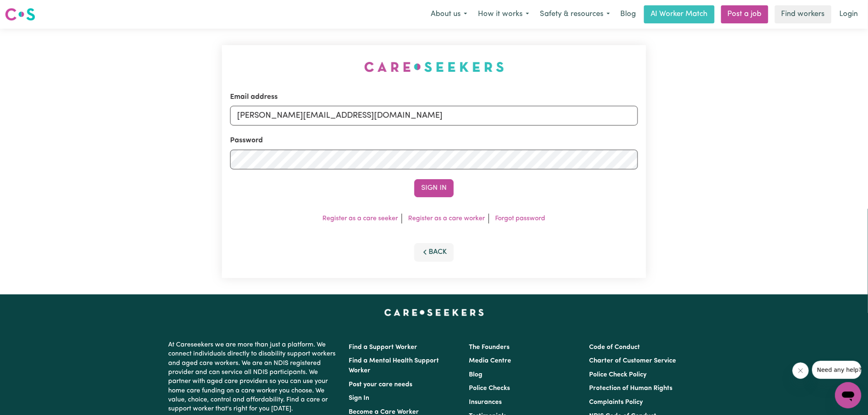  Describe the element at coordinates (615, 348) in the screenshot. I see `a: Code of Conduct` at that location.